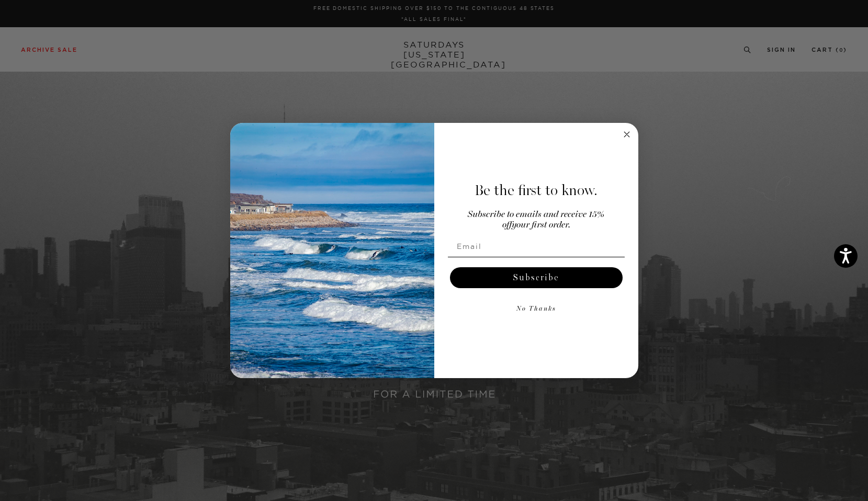  What do you see at coordinates (536, 309) in the screenshot?
I see `button: No Thanks` at bounding box center [536, 309].